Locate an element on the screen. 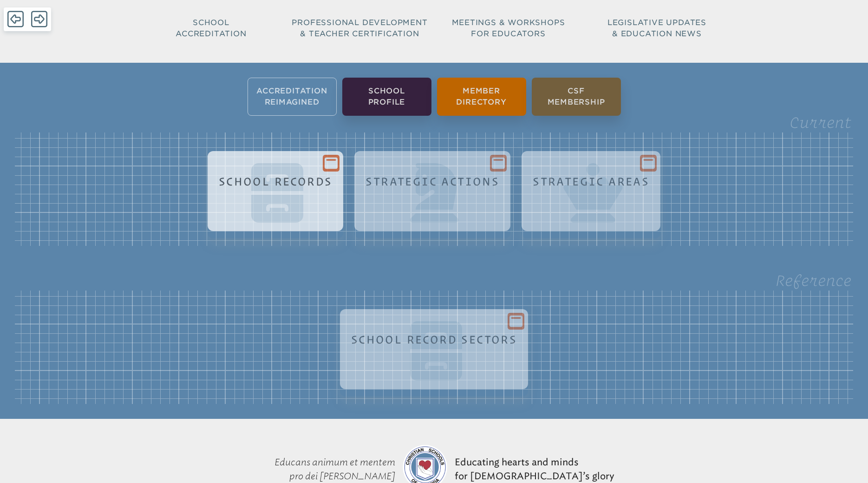 The width and height of the screenshot is (868, 483). span: School Accreditation is located at coordinates (211, 28).